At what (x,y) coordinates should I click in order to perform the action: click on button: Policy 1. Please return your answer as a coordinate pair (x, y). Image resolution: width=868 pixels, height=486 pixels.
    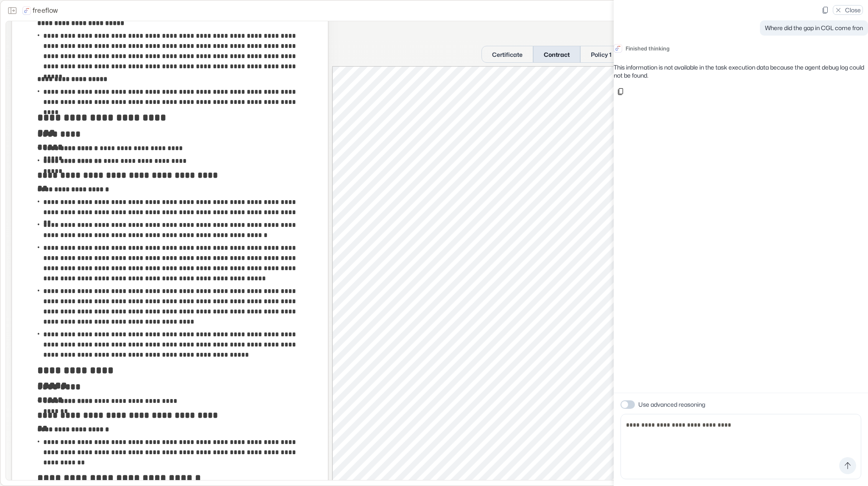
    Looking at the image, I should click on (601, 54).